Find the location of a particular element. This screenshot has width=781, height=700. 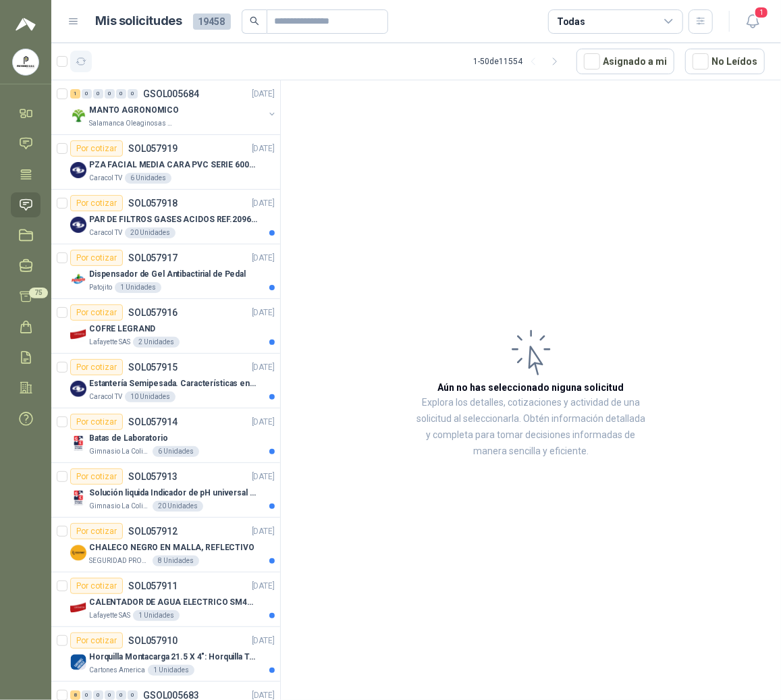

p: SOL057914 is located at coordinates (153, 422).